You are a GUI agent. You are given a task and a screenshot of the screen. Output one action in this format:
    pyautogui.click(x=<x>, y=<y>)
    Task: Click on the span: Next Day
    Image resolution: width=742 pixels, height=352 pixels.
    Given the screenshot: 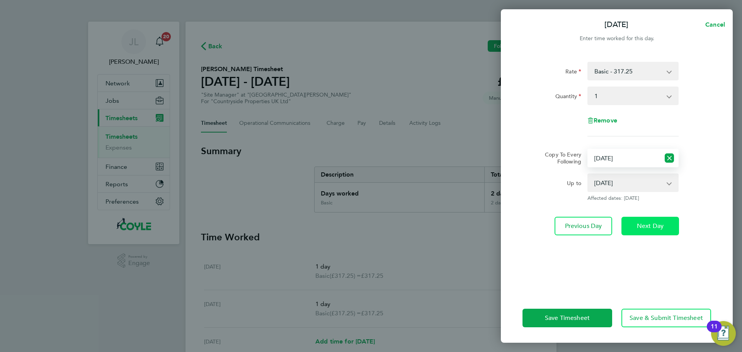 What is the action you would take?
    pyautogui.click(x=650, y=226)
    